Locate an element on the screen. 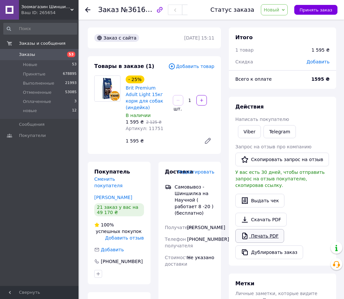  a: Редактировать is located at coordinates (208, 141).